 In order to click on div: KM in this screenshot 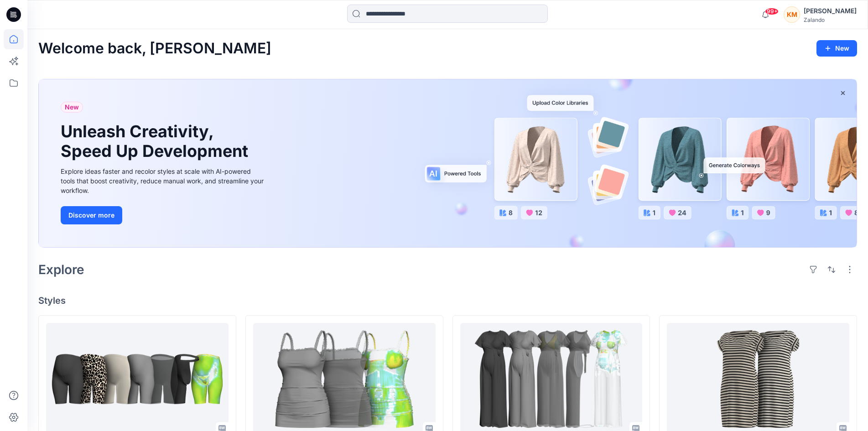, I will do `click(792, 14)`.